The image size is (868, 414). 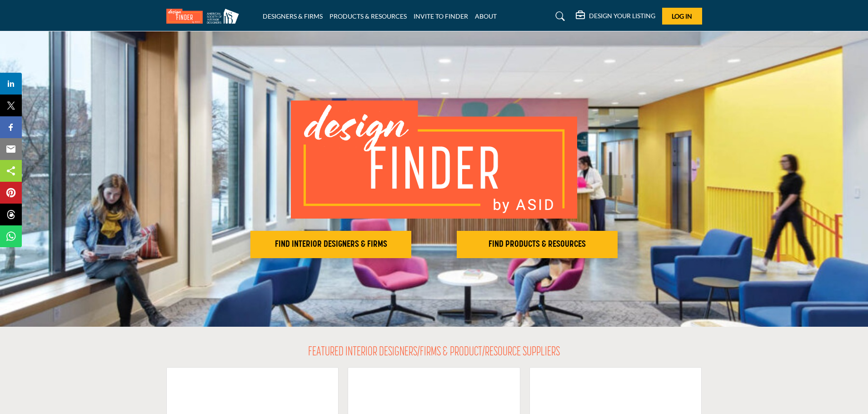 I want to click on button: FIND PRODUCTS & RESOURCES, so click(x=537, y=245).